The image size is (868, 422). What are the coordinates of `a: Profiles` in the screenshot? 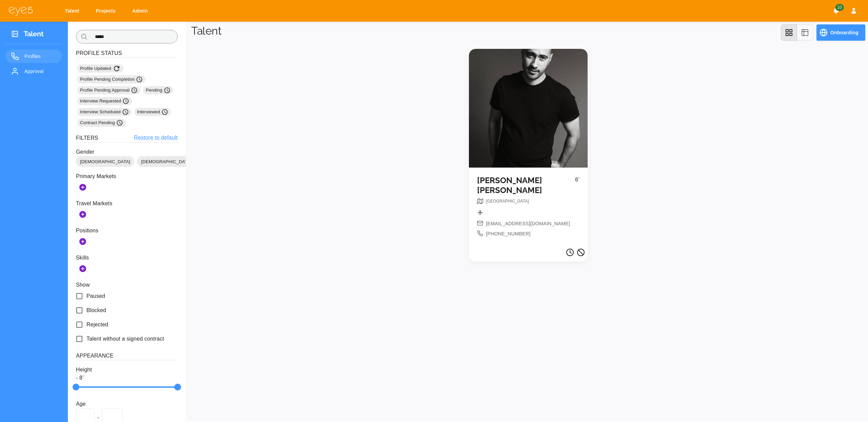 It's located at (34, 56).